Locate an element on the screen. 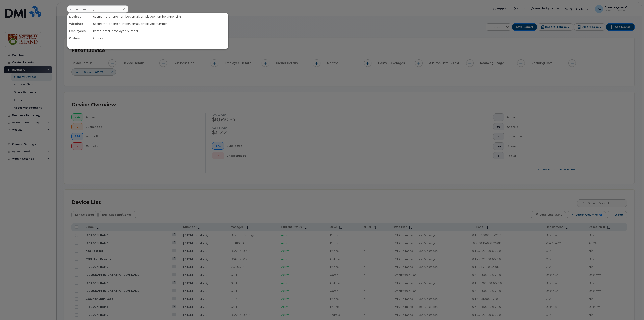  div: Wirelines is located at coordinates (80, 24).